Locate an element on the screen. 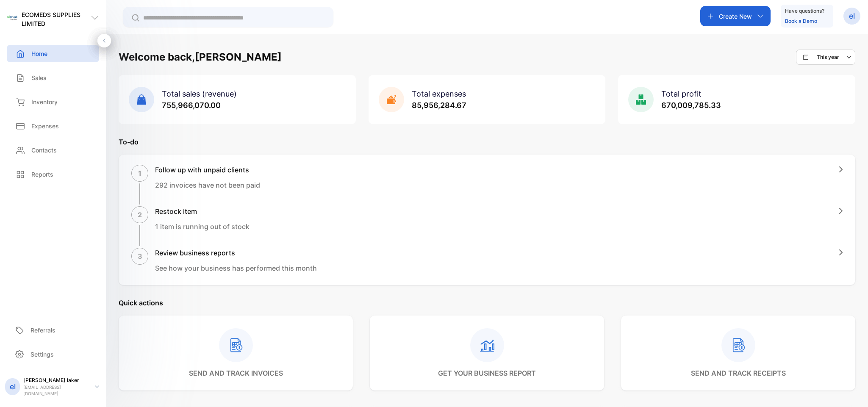 The height and width of the screenshot is (407, 868). p: ECOMEDS SUPPLIES LIMITED is located at coordinates (56, 19).